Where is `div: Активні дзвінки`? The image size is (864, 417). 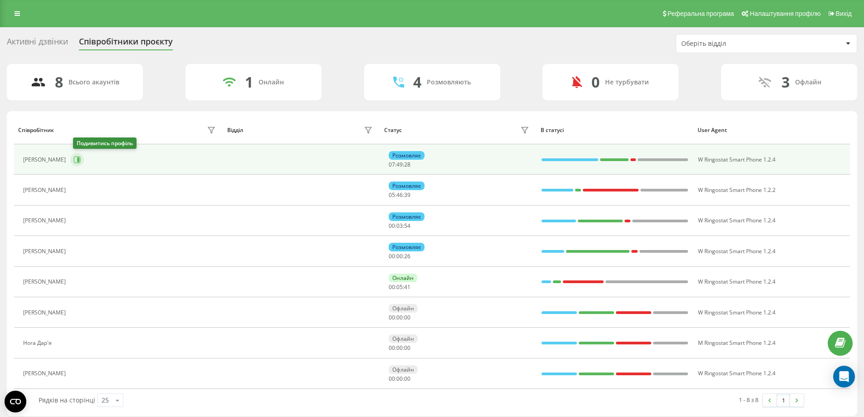
div: Активні дзвінки is located at coordinates (37, 44).